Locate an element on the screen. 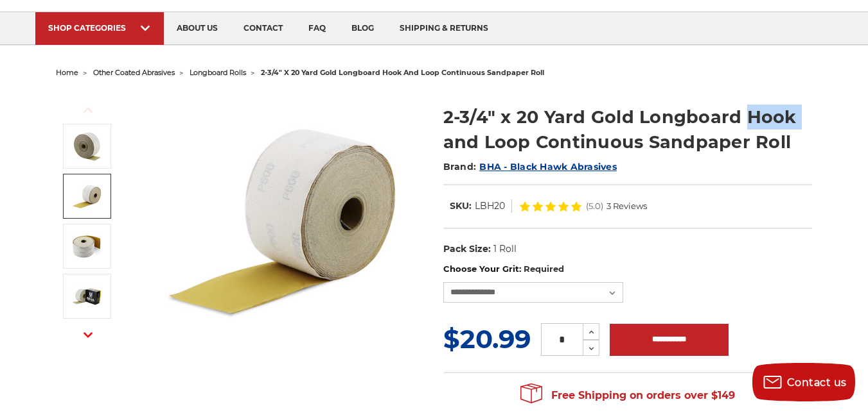 Image resolution: width=868 pixels, height=411 pixels. a: home is located at coordinates (67, 73).